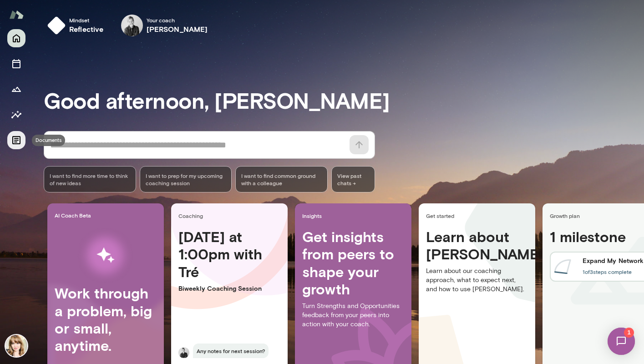 This screenshot has height=364, width=644. Describe the element at coordinates (106, 320) in the screenshot. I see `h4: Work through a problem, big or small, anytime.` at that location.